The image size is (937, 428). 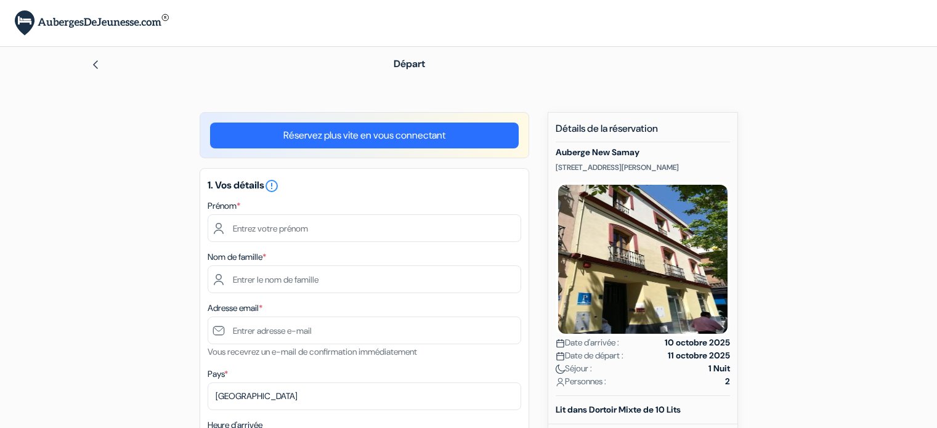 I want to click on small: Vous recevrez un e-mail de confirmation immédiatement, so click(x=312, y=352).